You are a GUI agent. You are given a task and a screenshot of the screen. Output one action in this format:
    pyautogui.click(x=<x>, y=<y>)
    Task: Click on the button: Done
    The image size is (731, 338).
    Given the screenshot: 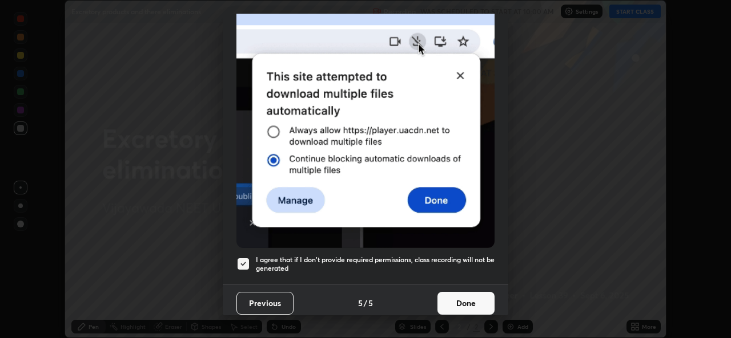 What is the action you would take?
    pyautogui.click(x=466, y=304)
    